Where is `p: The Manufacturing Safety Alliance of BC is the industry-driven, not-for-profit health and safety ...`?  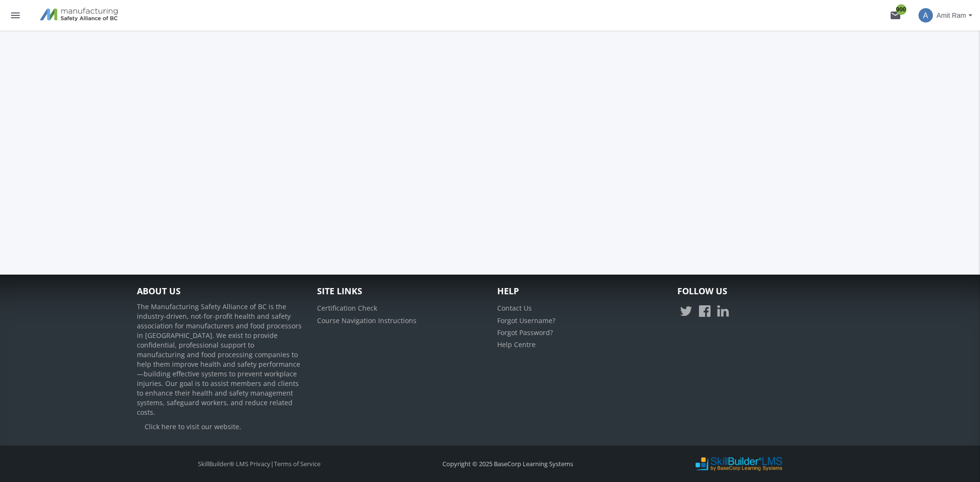
p: The Manufacturing Safety Alliance of BC is the industry-driven, not-for-profit health and safety ... is located at coordinates (220, 360).